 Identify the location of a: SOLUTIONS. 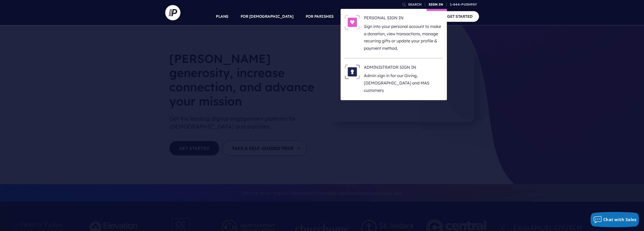
(357, 17).